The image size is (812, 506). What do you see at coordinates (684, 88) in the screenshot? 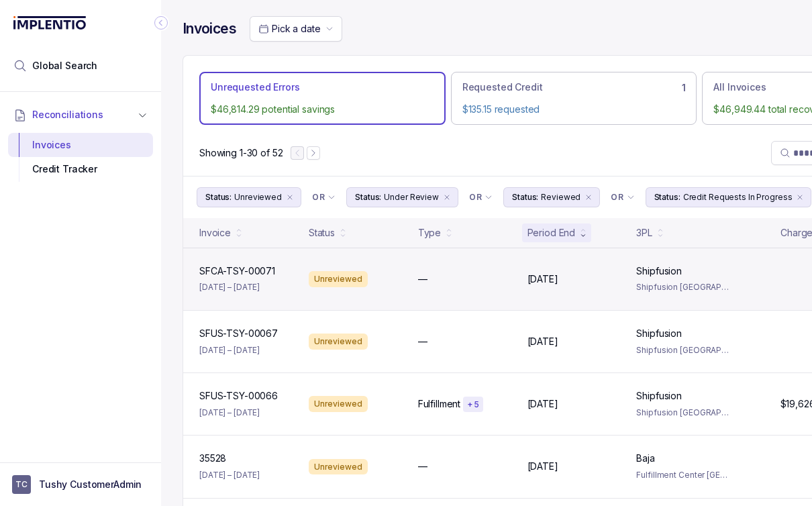
I see `h6: 1` at bounding box center [684, 88].